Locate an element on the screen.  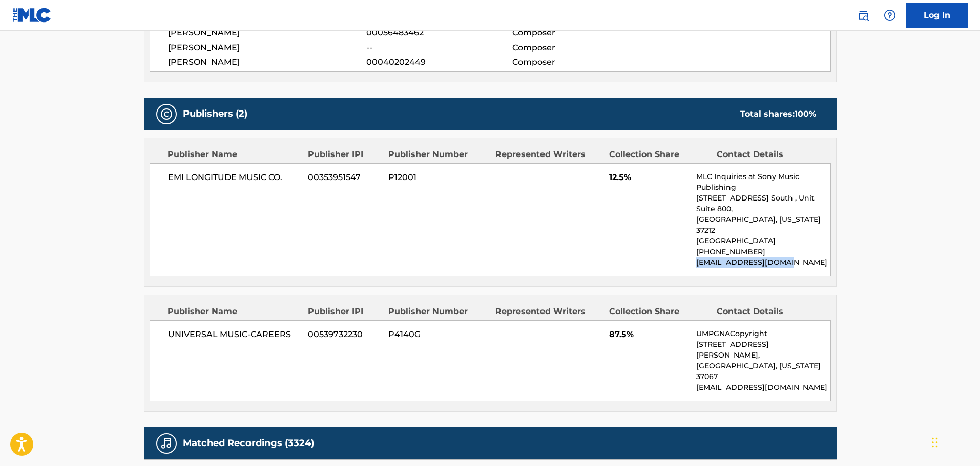
div: Drag is located at coordinates (935, 443).